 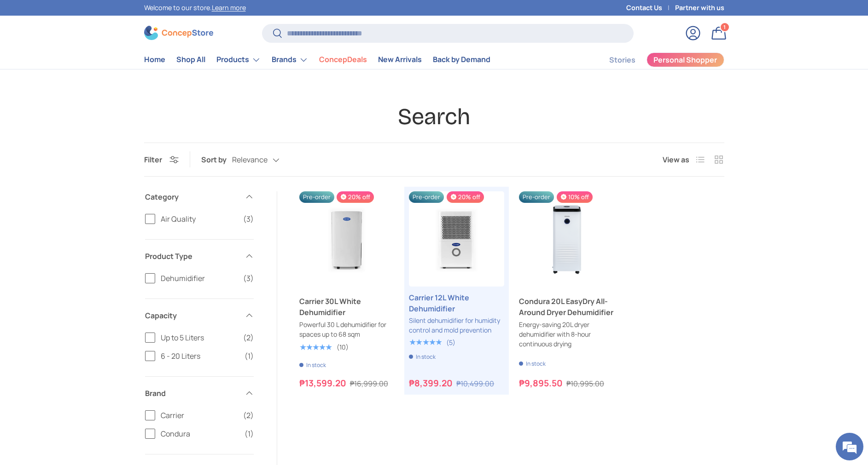 What do you see at coordinates (200, 394) in the screenshot?
I see `summary: Brand` at bounding box center [200, 394].